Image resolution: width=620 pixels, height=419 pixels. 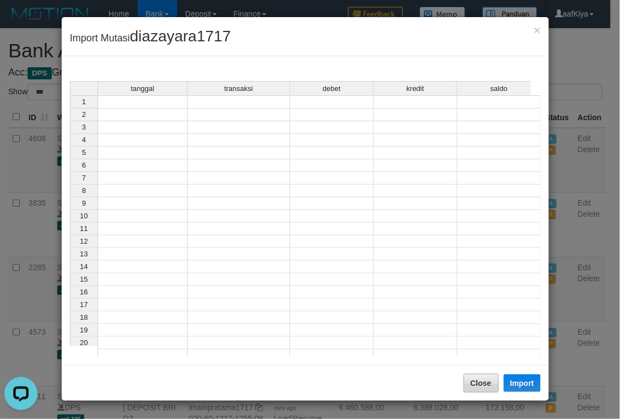 What do you see at coordinates (84, 253) in the screenshot?
I see `span: 13` at bounding box center [84, 253].